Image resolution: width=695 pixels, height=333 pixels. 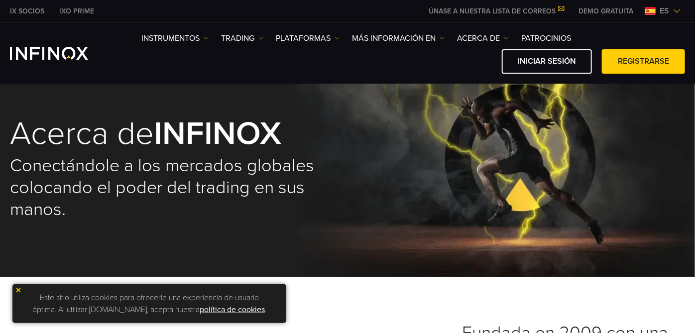 What do you see at coordinates (398, 38) in the screenshot?
I see `a: Más información en` at bounding box center [398, 38].